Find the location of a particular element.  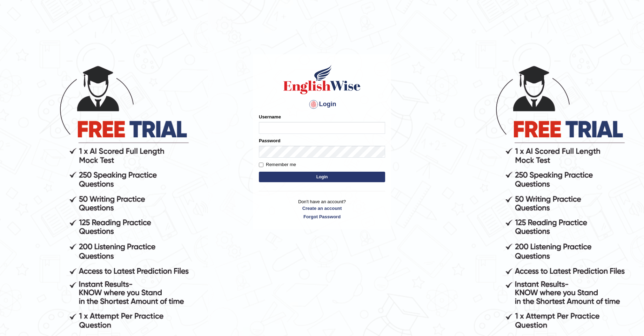

input: Remember me is located at coordinates (261, 165).